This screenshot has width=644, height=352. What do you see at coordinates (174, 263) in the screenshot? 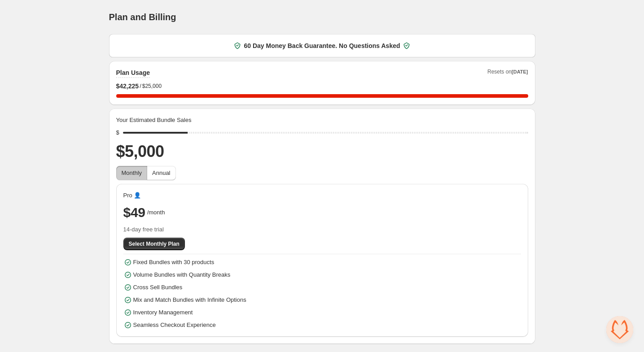
I see `span: Fixed Bundles with 30 products` at bounding box center [174, 263].